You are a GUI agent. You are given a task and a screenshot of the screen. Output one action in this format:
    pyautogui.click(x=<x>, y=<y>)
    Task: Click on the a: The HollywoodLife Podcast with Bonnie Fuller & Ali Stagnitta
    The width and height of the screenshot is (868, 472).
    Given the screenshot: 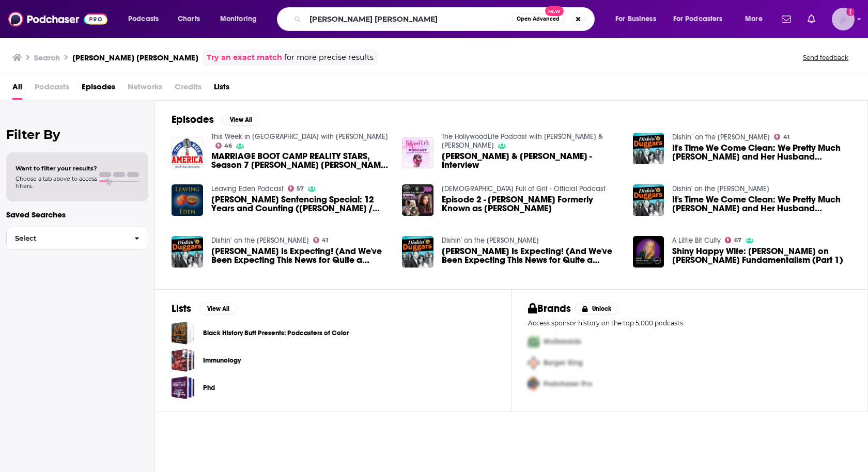 What is the action you would take?
    pyautogui.click(x=522, y=141)
    